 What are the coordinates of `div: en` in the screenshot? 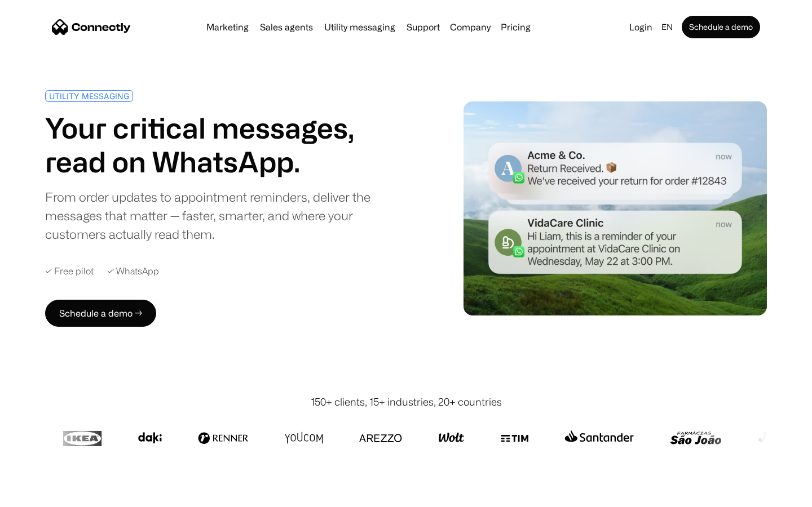 It's located at (667, 27).